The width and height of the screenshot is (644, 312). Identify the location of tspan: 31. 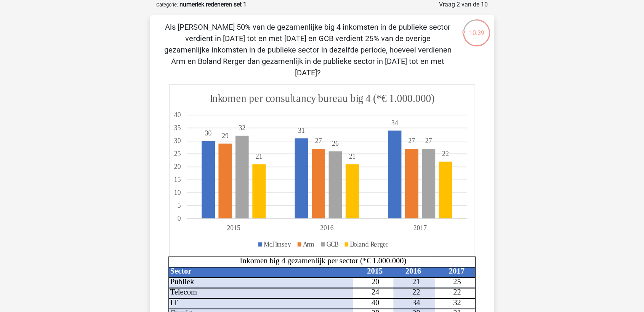
(301, 130).